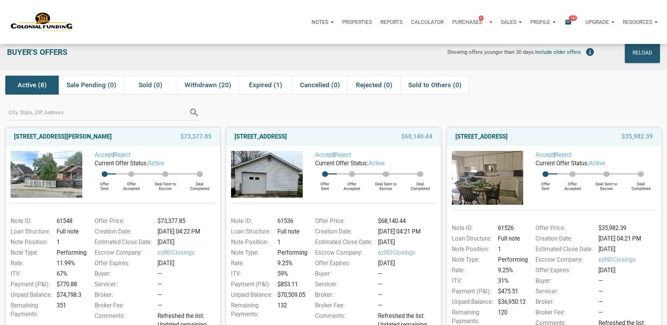 The image size is (667, 325). I want to click on a: Properties, so click(357, 22).